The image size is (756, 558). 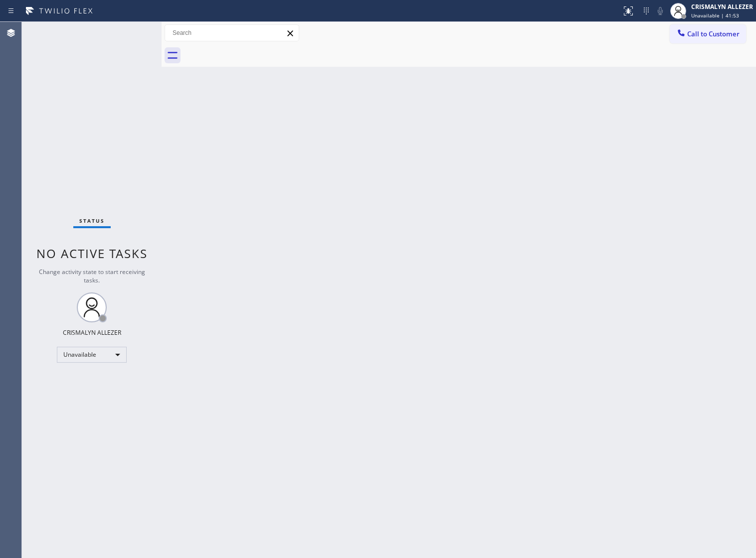 What do you see at coordinates (708, 34) in the screenshot?
I see `button: Call to Customer` at bounding box center [708, 34].